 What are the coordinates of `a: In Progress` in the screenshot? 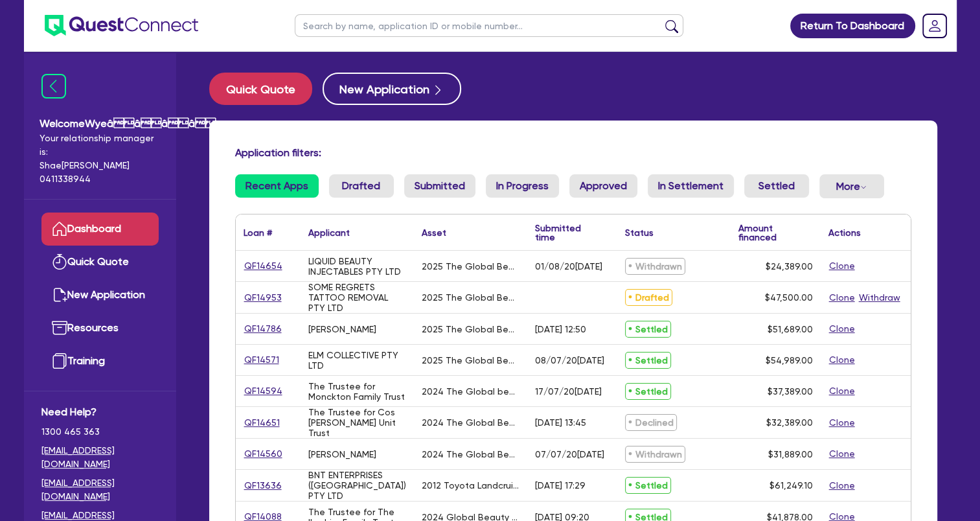 It's located at (522, 186).